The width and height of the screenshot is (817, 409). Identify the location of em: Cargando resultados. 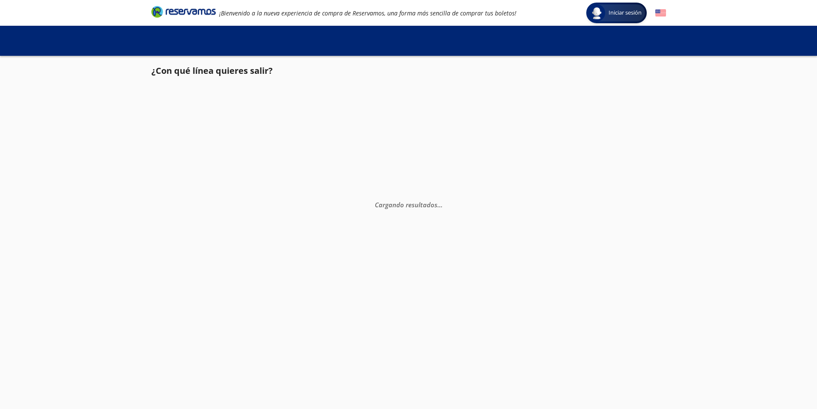
(409, 204).